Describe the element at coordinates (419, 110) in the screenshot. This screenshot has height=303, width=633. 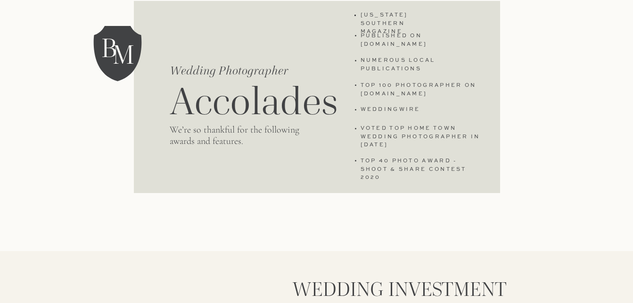
I see `p: Weddingwire` at that location.